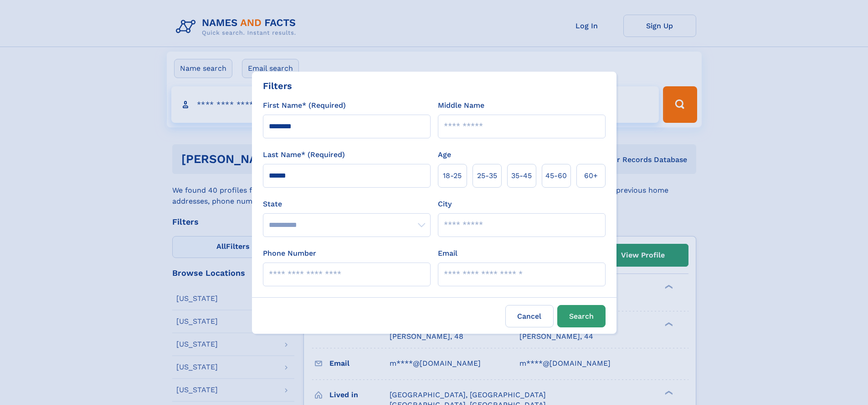 The image size is (868, 405). I want to click on label: City, so click(445, 204).